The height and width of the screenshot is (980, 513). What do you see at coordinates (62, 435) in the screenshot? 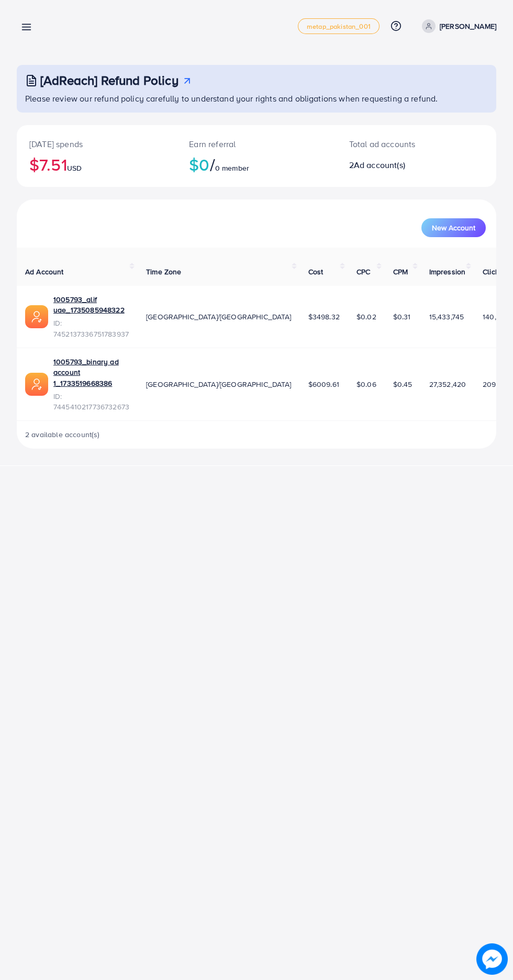
I see `span: 2 available account(s)` at bounding box center [62, 435].